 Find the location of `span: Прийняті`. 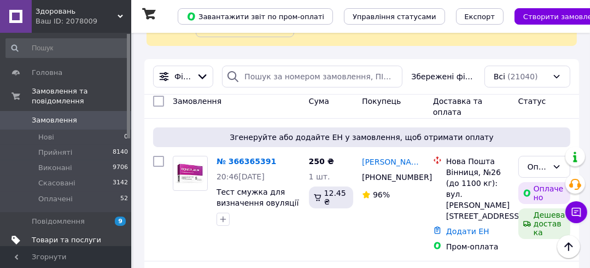

span: Прийняті is located at coordinates (55, 153).